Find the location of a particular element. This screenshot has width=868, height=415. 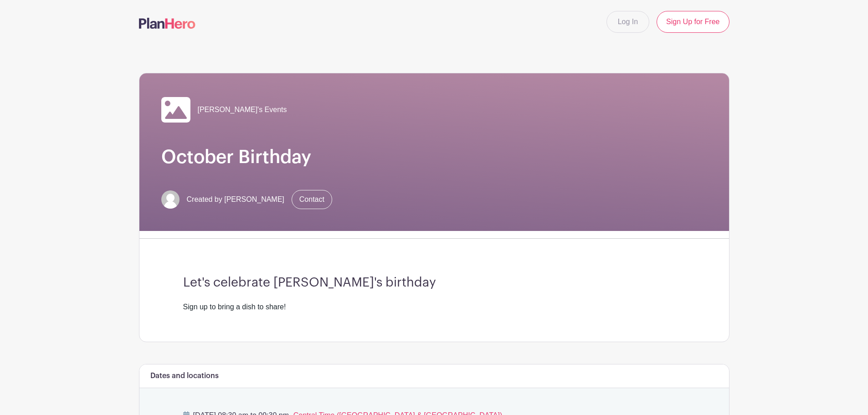

div: Sign up to bring a dish to share! is located at coordinates (434, 307).